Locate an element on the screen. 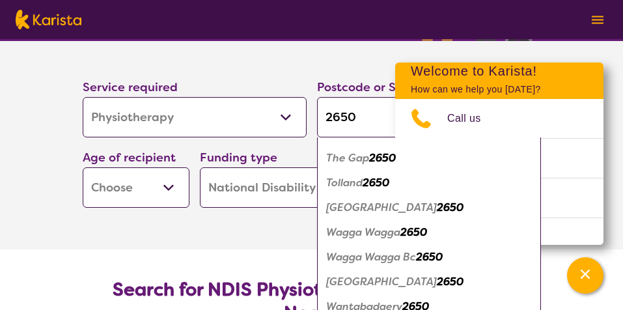  button: Channel Menu is located at coordinates (585, 275).